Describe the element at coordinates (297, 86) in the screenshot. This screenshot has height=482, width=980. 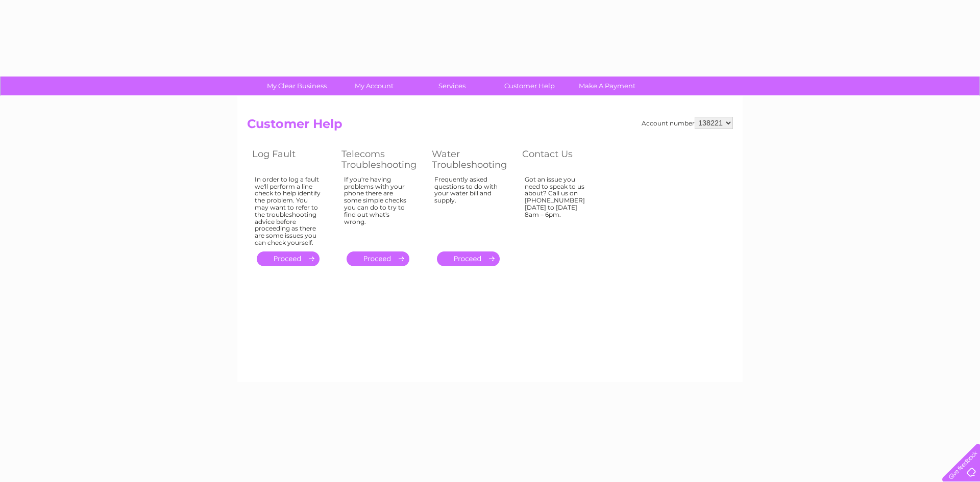
I see `a: My Clear Business` at that location.